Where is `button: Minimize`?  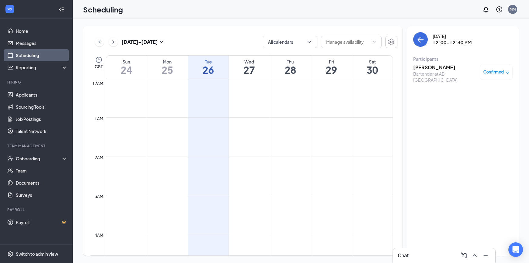
button: Minimize is located at coordinates (486, 255).